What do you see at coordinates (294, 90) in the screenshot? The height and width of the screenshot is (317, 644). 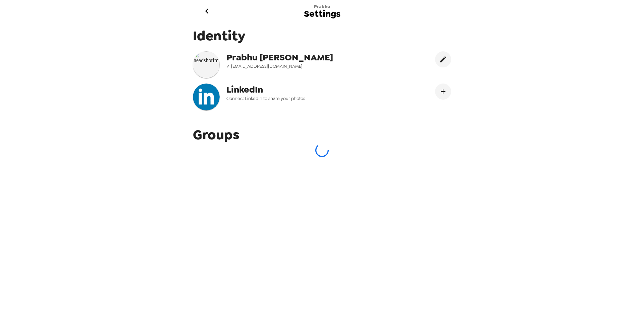 I see `span: LinkedIn` at bounding box center [294, 90].